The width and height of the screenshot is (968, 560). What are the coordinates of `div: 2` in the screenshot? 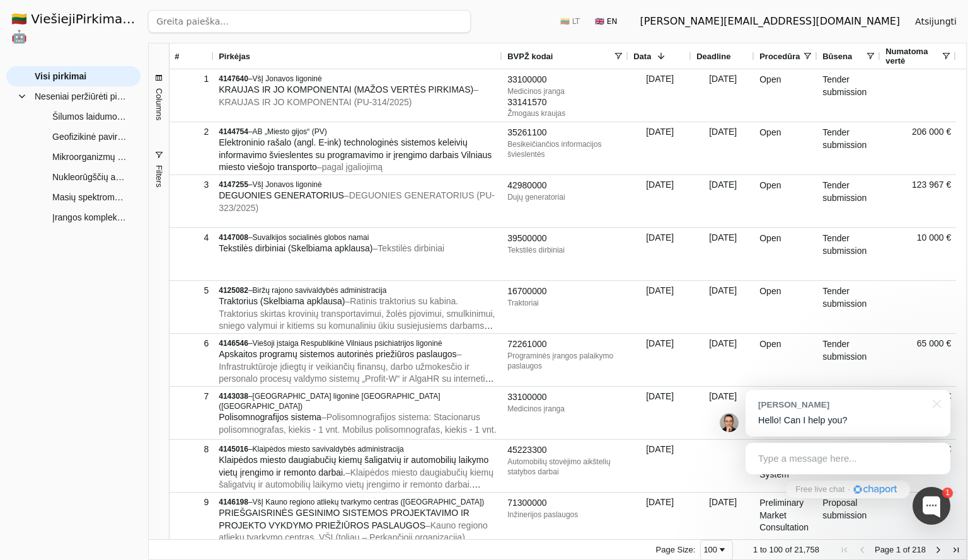 It's located at (191, 132).